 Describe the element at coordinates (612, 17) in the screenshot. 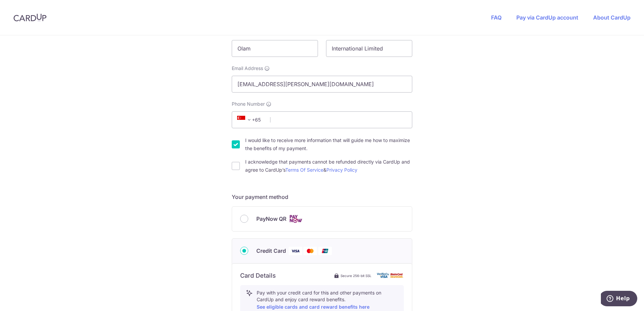

I see `a: About CardUp` at that location.